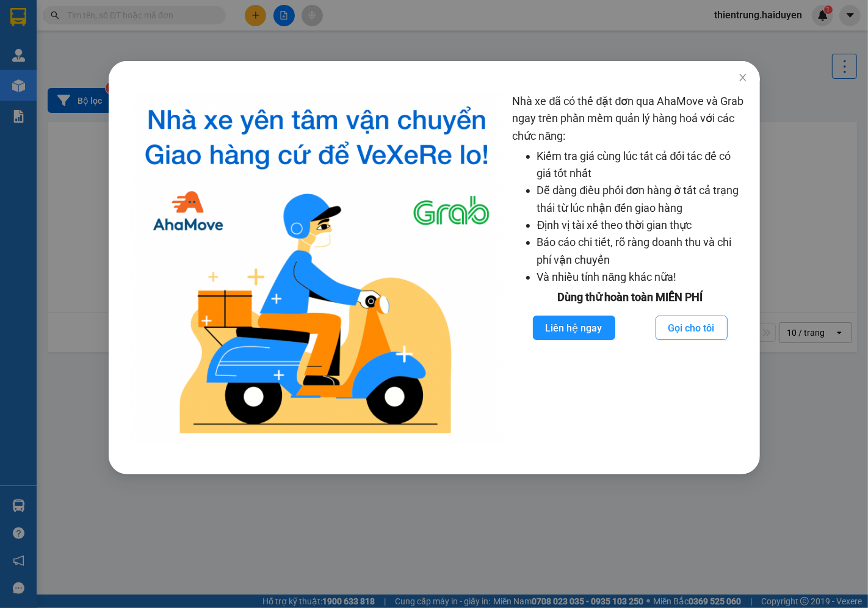 The height and width of the screenshot is (608, 868). What do you see at coordinates (642, 277) in the screenshot?
I see `li: Và nhiều tính năng khác nữa!` at bounding box center [642, 277].